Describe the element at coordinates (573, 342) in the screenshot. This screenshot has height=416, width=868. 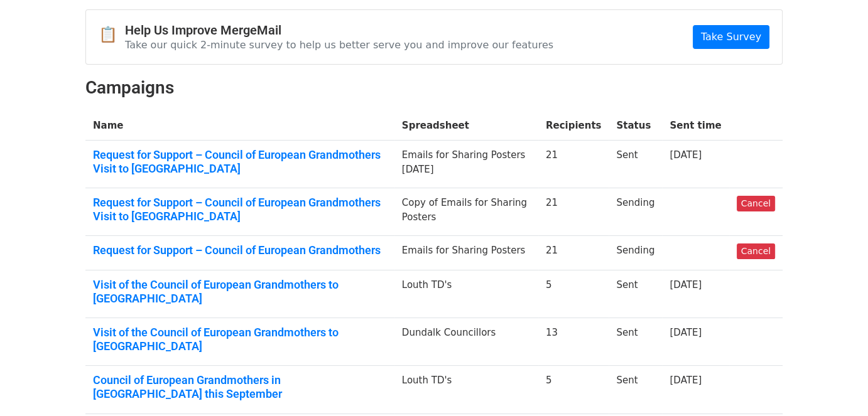
I see `td: 13` at that location.